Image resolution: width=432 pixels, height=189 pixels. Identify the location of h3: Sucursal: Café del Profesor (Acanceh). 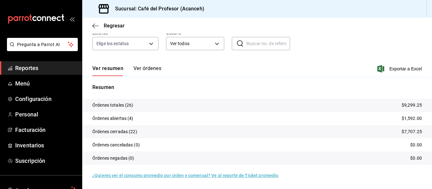
(157, 9).